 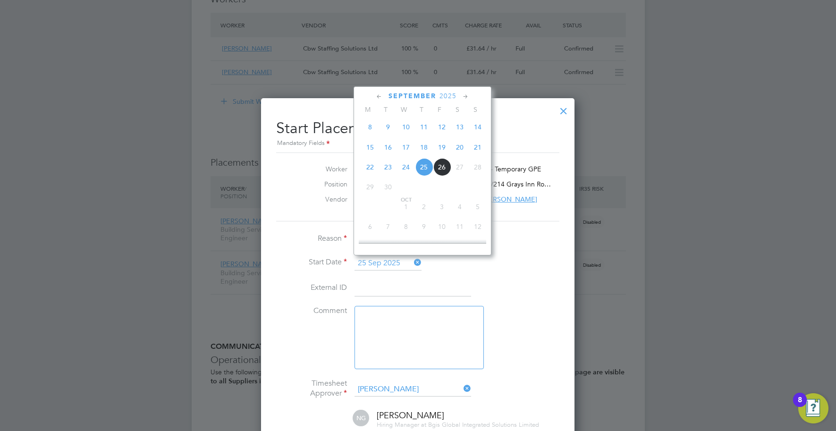 What do you see at coordinates (440, 110) in the screenshot?
I see `span: F` at bounding box center [440, 110].